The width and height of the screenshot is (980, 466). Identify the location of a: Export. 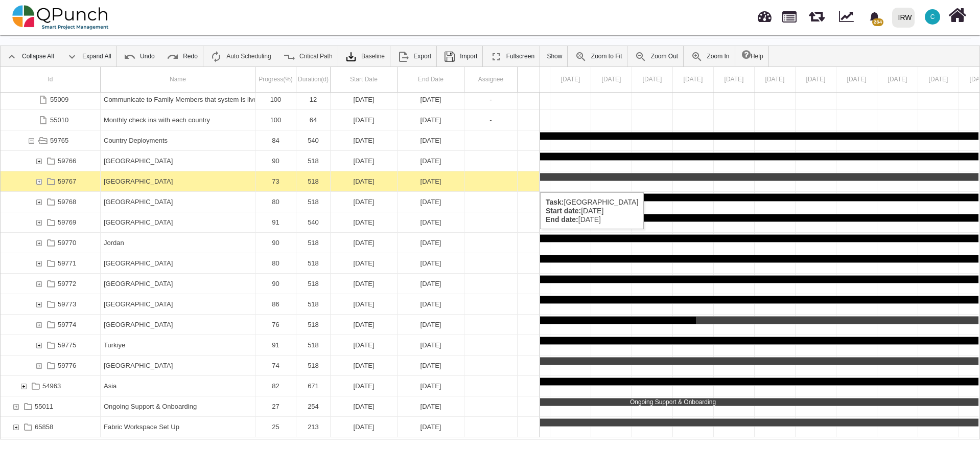
(414, 56).